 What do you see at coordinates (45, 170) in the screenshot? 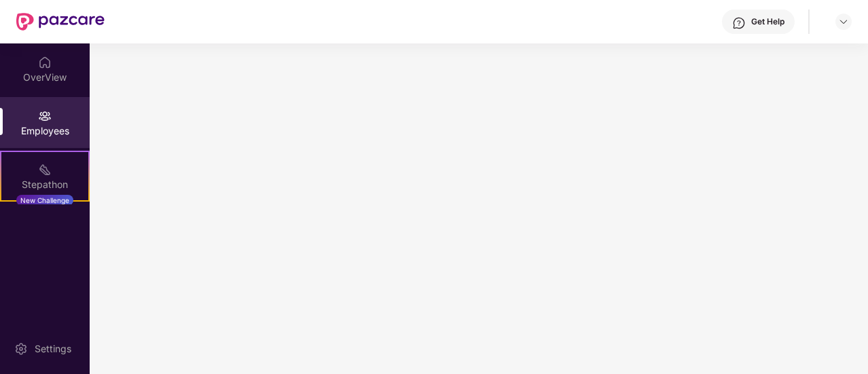
I see `img: svg+xml;base64,PHN2ZyB4bWxucz0iaHR0cDovL3d3dy53My5vcmcvMjAwMC9zdmciIHdpZHRoPSIyMSIgaGVpZ2h0PSIyMC...` at bounding box center [45, 170].